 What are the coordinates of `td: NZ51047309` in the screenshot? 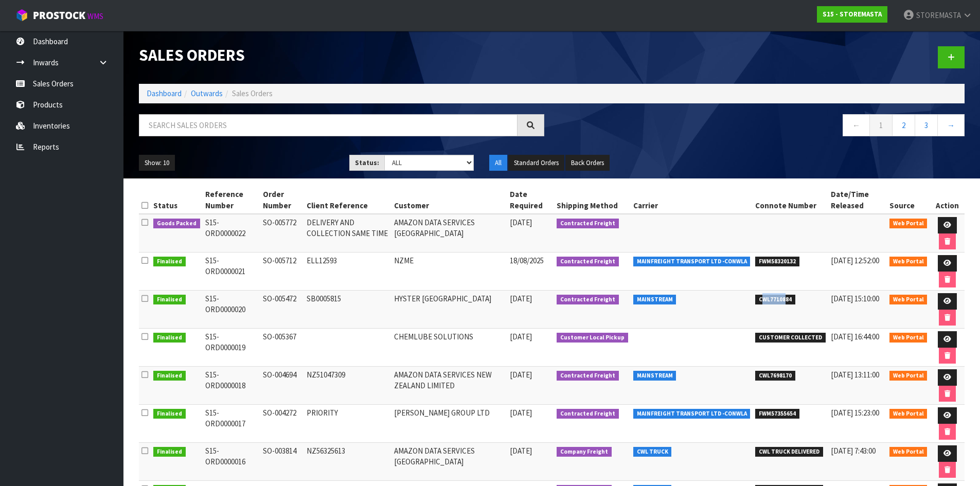 It's located at (348, 386).